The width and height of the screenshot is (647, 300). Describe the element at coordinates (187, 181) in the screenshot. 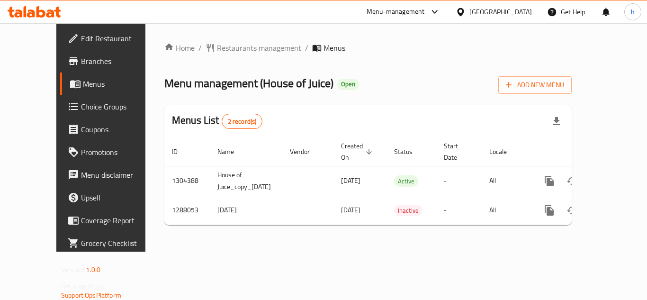

I see `td: 1304388` at that location.